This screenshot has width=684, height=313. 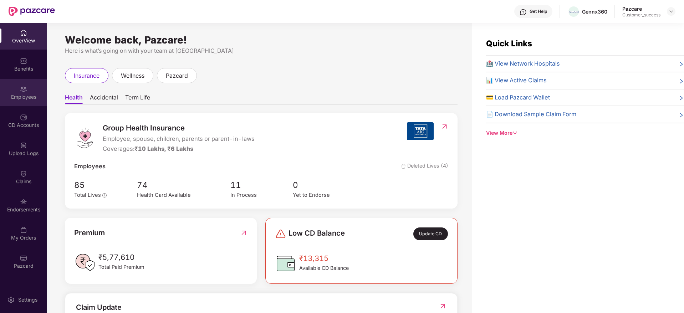 I want to click on span: 📊 View Active Claims, so click(x=516, y=81).